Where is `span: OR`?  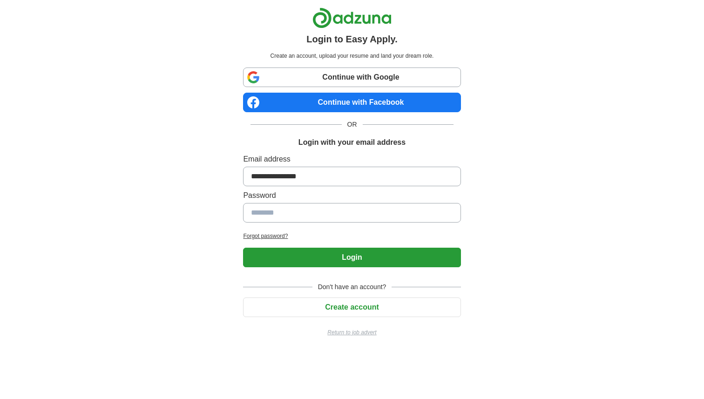 span: OR is located at coordinates (352, 124).